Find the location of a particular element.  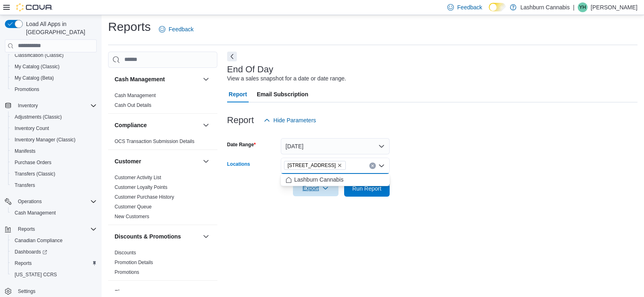

a: Transfers (Classic) is located at coordinates (35, 174).